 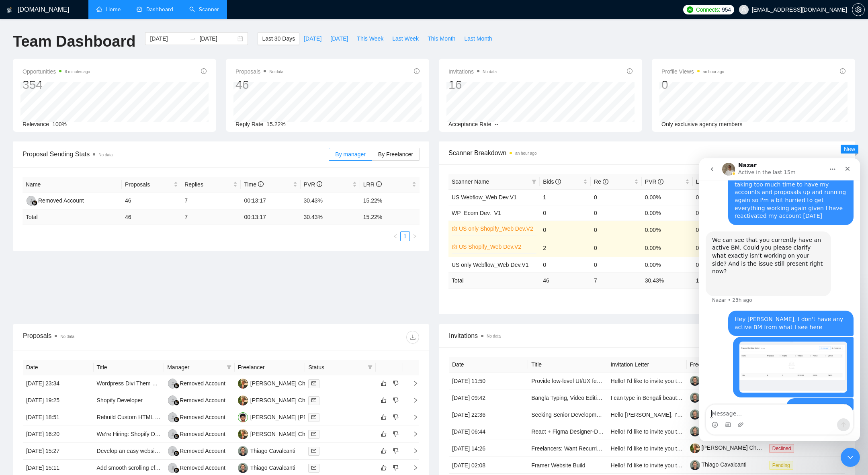 What do you see at coordinates (615, 432) in the screenshot?
I see `a: React + Figma Designer-Developer for NatGeo Storytelling Website` at bounding box center [615, 432].